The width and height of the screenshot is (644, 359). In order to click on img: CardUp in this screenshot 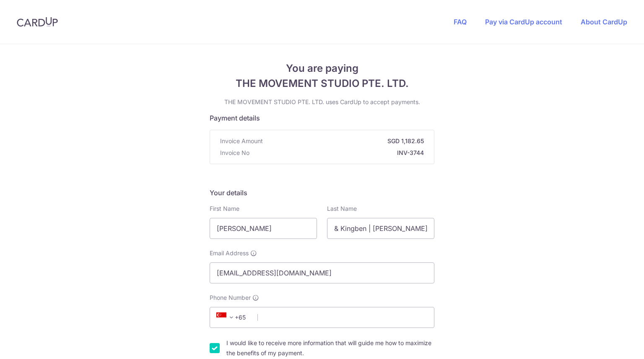, I will do `click(37, 22)`.